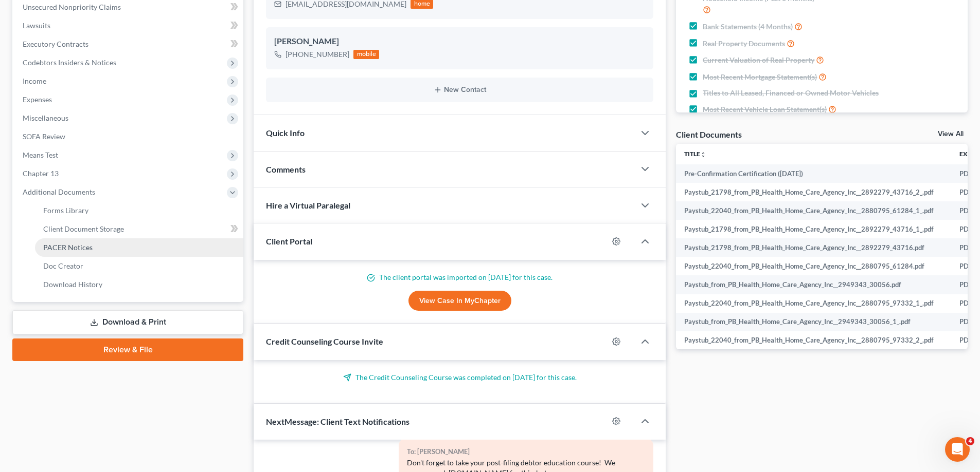 The height and width of the screenshot is (472, 980). Describe the element at coordinates (790, 93) in the screenshot. I see `span: Titles to All Leased, Financed or Owned Motor Vehicles` at that location.